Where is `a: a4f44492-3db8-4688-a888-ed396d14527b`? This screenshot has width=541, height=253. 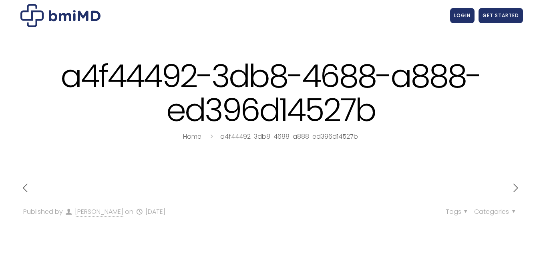
a: a4f44492-3db8-4688-a888-ed396d14527b is located at coordinates (289, 137).